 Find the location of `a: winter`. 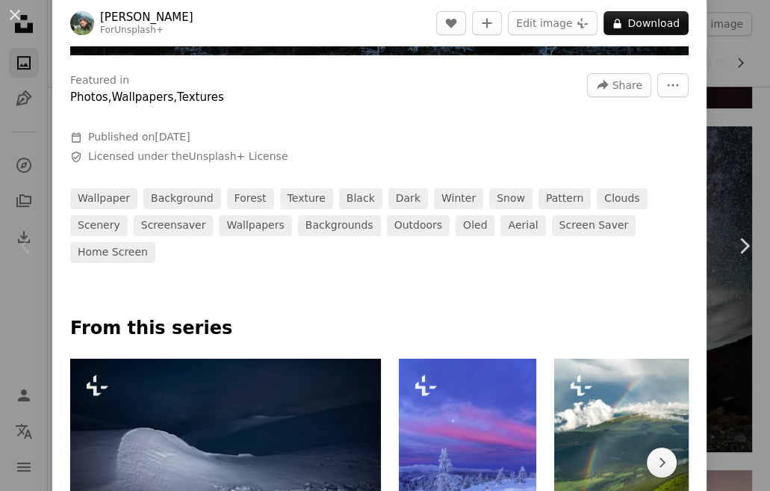

a: winter is located at coordinates (459, 199).